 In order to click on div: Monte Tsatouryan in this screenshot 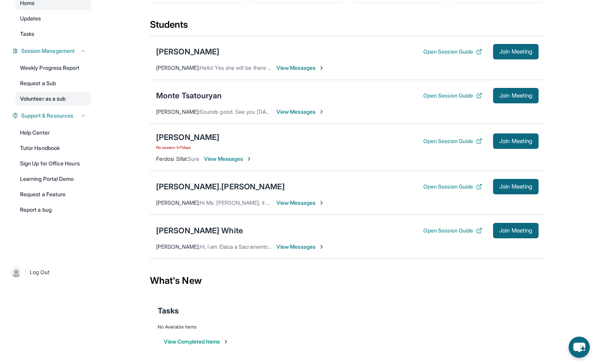, I will do `click(189, 95)`.